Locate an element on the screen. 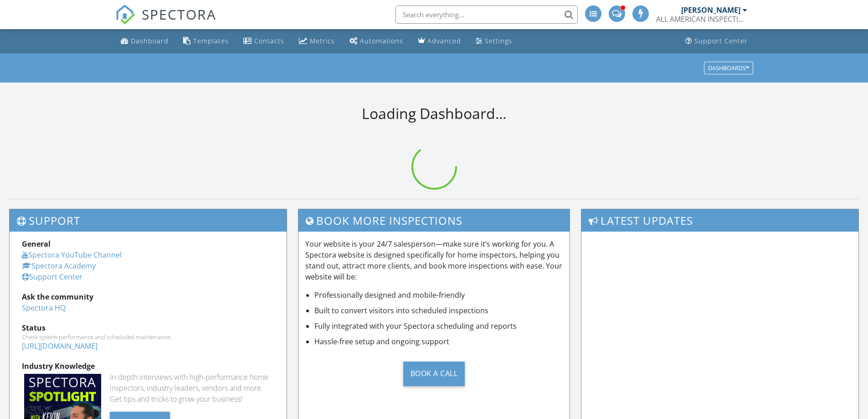  span: SPECTORA is located at coordinates (179, 14).